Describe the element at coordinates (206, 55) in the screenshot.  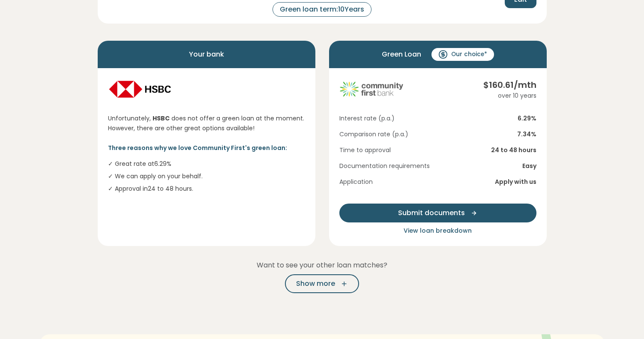
I see `span: Your bank` at that location.